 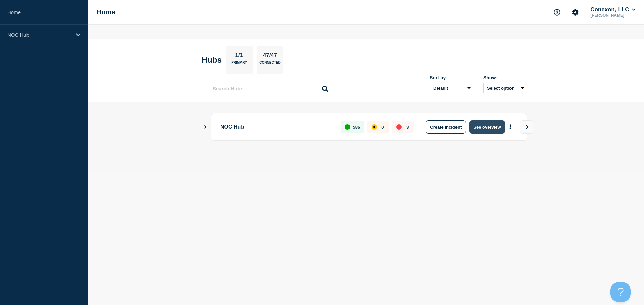 What do you see at coordinates (446, 127) in the screenshot?
I see `button: Create incident` at bounding box center [446, 127].